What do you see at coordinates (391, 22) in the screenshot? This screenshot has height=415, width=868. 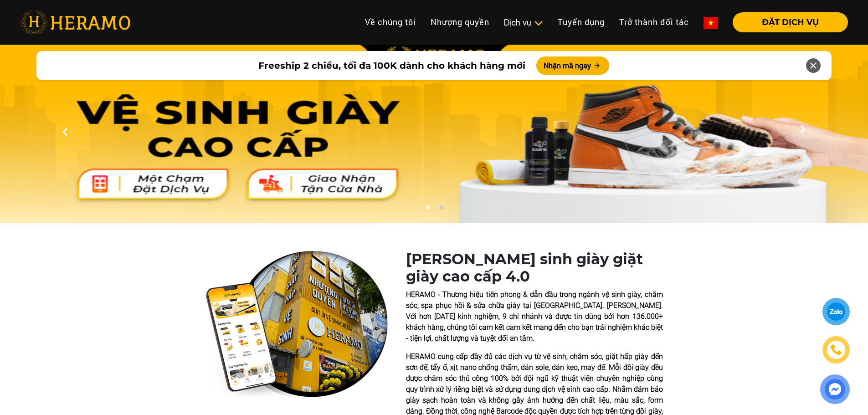 I see `a: Về chúng tôi` at bounding box center [391, 22].